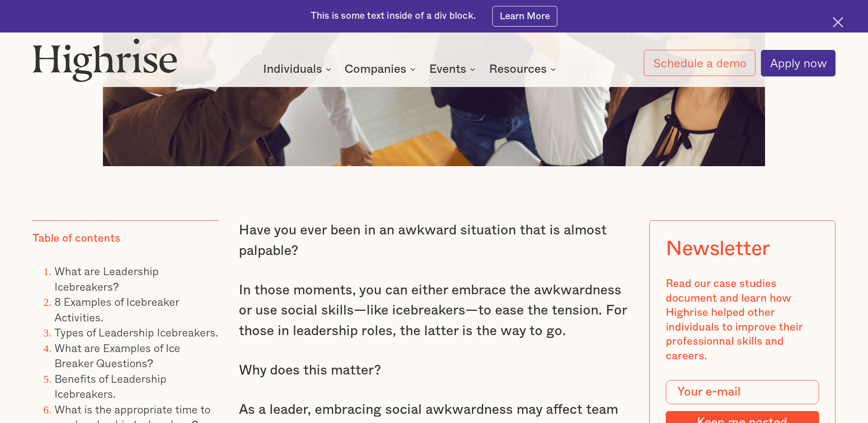 The image size is (868, 423). What do you see at coordinates (434, 371) in the screenshot?
I see `p: Why does this matter?` at bounding box center [434, 371].